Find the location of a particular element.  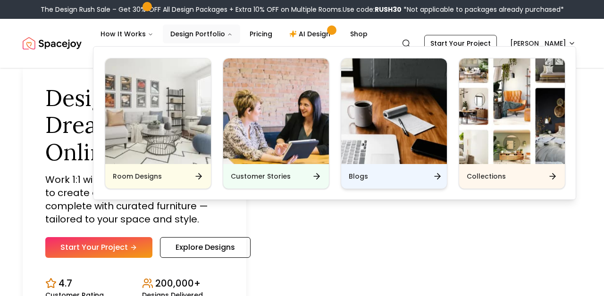

img: Spacejoy Logo is located at coordinates (52, 43).